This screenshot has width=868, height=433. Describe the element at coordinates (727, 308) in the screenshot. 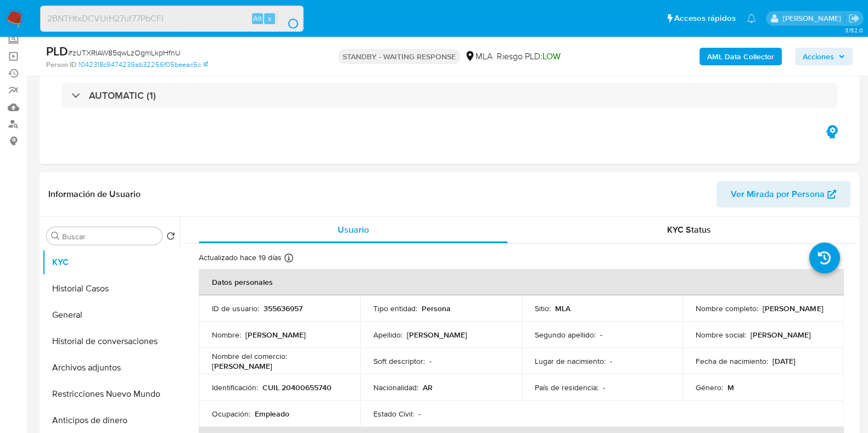

I see `p: Nombre completo :` at that location.